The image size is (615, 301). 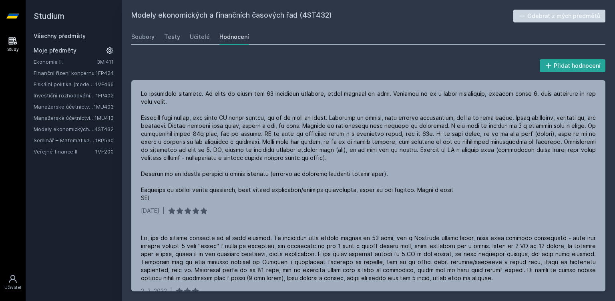 I want to click on a: 1FP402, so click(x=104, y=95).